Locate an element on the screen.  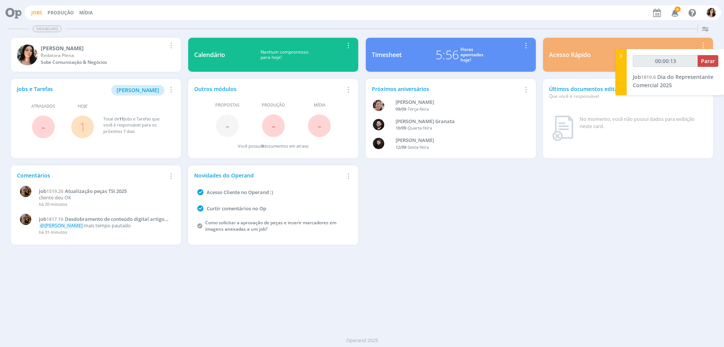
div: Próximos aniversários is located at coordinates (447, 89).